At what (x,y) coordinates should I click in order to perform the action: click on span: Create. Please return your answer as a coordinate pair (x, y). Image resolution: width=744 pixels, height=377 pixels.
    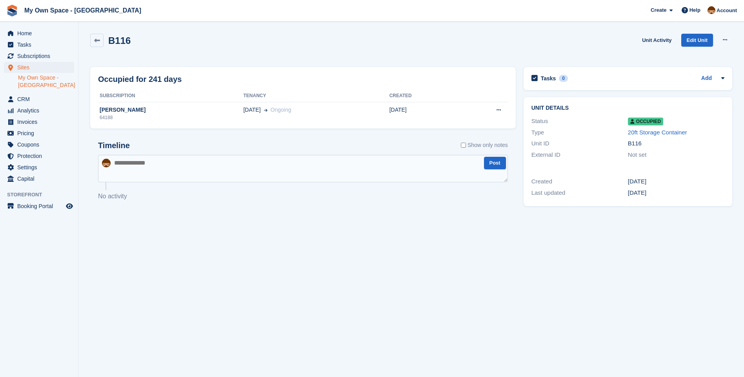
    Looking at the image, I should click on (658, 10).